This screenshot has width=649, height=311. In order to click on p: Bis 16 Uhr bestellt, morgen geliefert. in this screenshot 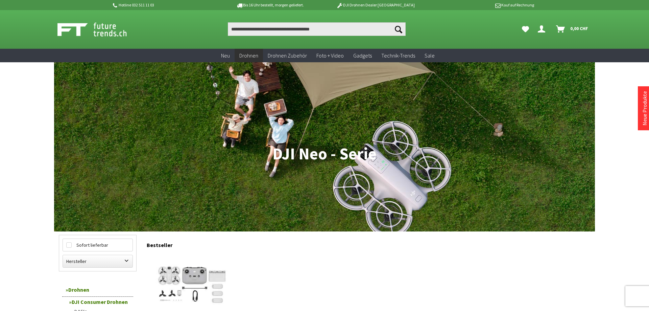, I will do `click(270, 5)`.